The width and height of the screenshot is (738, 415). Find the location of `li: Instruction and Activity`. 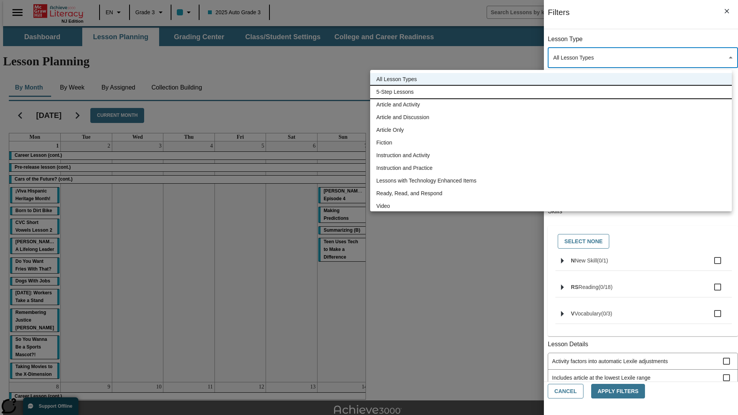

li: Instruction and Activity is located at coordinates (551, 155).